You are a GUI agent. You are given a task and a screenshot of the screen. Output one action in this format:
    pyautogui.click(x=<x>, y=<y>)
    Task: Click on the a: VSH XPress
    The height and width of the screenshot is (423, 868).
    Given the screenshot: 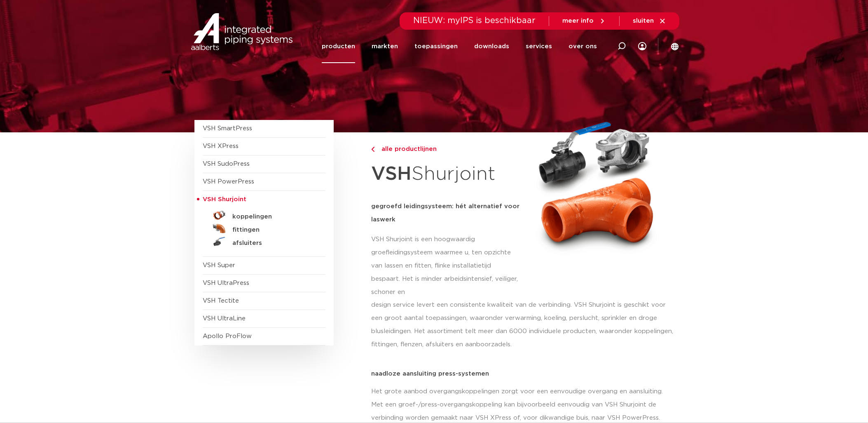 What is the action you would take?
    pyautogui.click(x=221, y=146)
    